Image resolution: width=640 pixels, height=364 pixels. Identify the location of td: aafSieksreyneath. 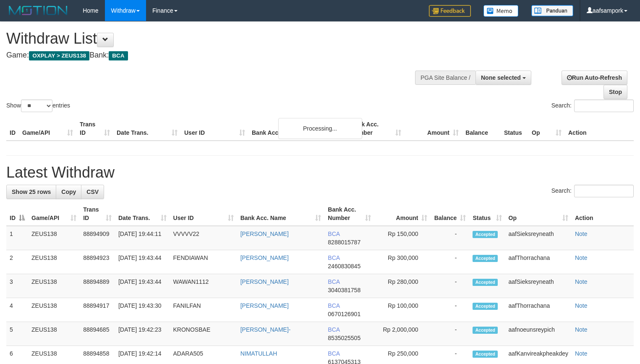
(538, 238).